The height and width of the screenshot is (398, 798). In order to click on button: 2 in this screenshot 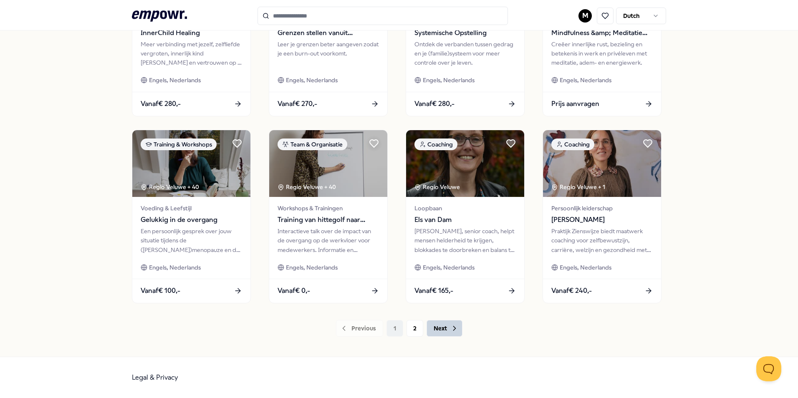, I will do `click(415, 329)`.